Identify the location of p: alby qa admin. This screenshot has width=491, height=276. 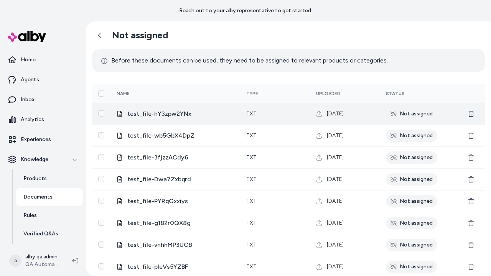
(43, 257).